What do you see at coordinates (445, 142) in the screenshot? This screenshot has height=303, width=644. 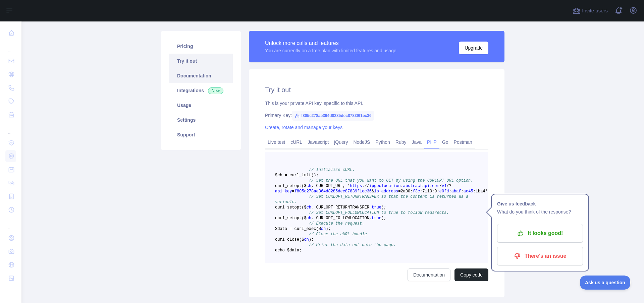 I see `a: Go` at bounding box center [445, 142].